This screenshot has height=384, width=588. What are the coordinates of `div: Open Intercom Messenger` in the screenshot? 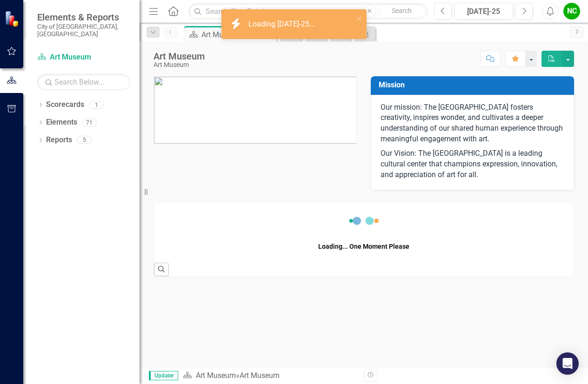 It's located at (568, 364).